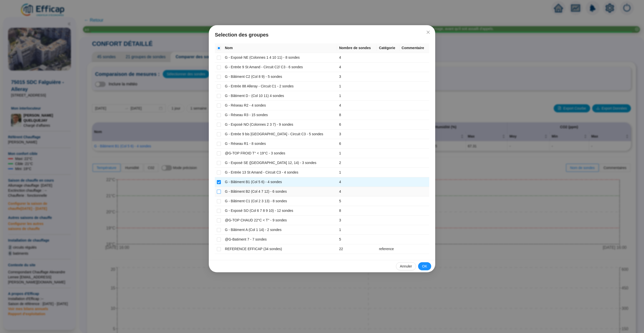 The height and width of the screenshot is (333, 644). What do you see at coordinates (280, 58) in the screenshot?
I see `td: G - Exposé NE (Colonnes 1 4 10 11) - 8 sondes` at bounding box center [280, 58].